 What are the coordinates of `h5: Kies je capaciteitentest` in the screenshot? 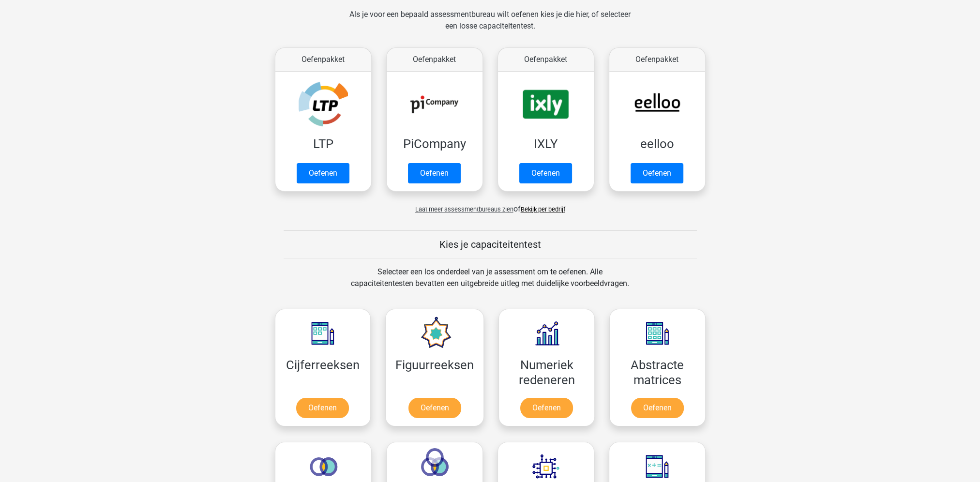 It's located at (491, 245).